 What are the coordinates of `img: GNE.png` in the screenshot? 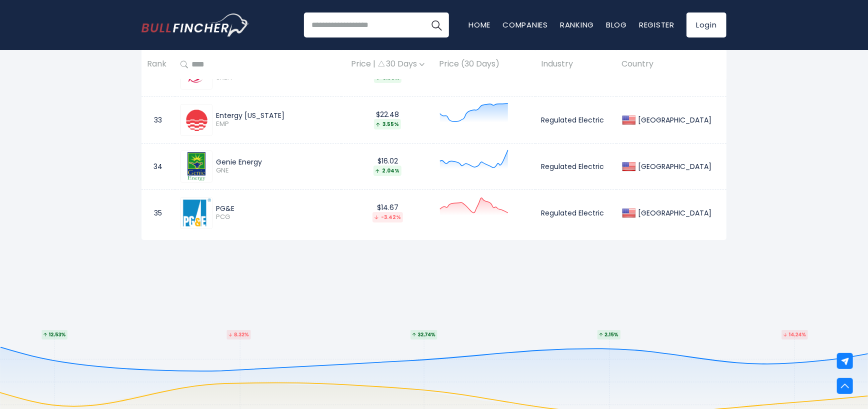 It's located at (197, 167).